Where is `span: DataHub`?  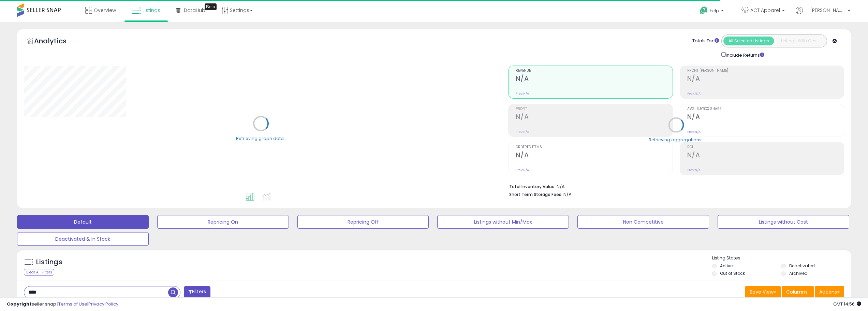
span: DataHub is located at coordinates (195, 10).